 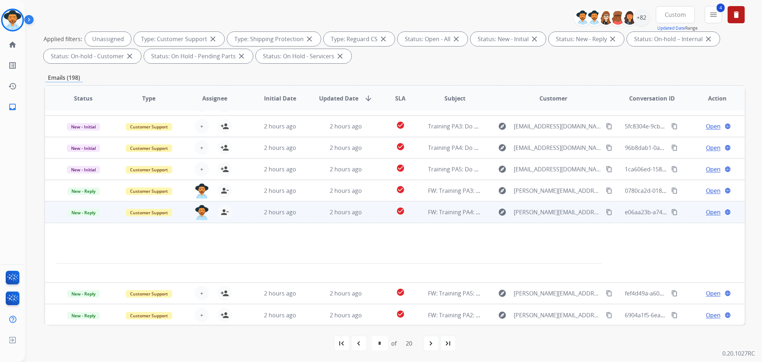 I want to click on div: Type: Customer Support, so click(x=179, y=39).